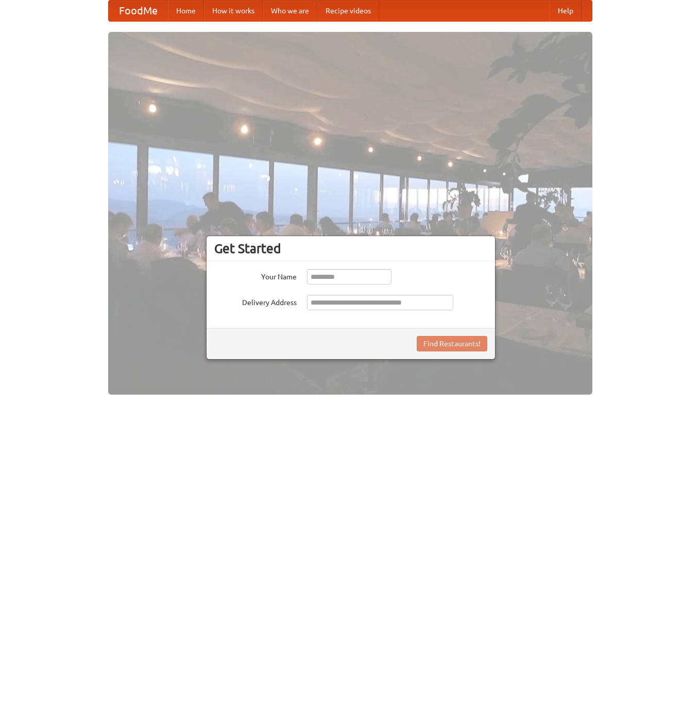 The width and height of the screenshot is (700, 728). Describe the element at coordinates (350, 248) in the screenshot. I see `h3: Get Started` at that location.